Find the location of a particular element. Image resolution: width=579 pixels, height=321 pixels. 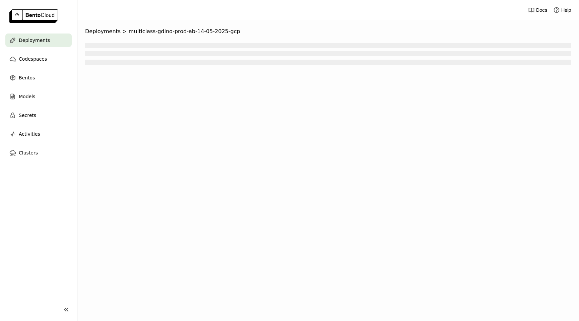

nav: Breadcrumbs navigation is located at coordinates (328, 31).